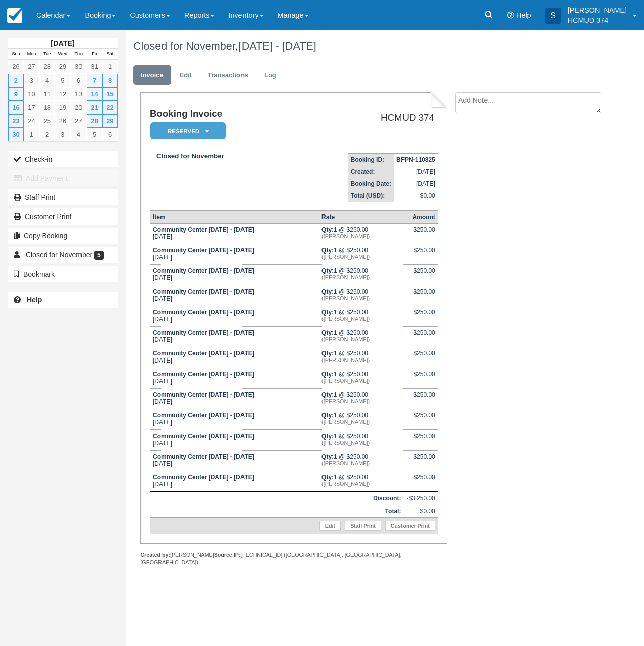 This screenshot has height=646, width=644. What do you see at coordinates (367, 46) in the screenshot?
I see `h1: Closed for November,` at bounding box center [367, 46].